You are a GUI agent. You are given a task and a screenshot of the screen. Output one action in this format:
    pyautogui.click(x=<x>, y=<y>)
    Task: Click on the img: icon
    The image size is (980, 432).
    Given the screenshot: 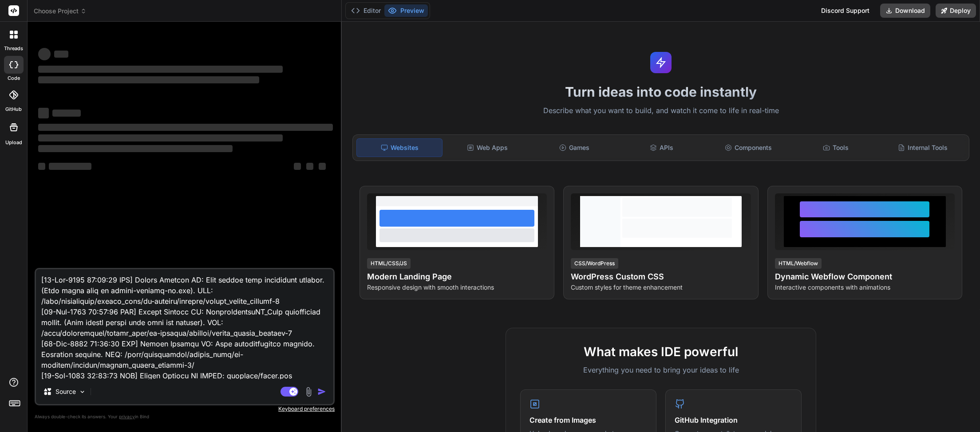 What is the action you would take?
    pyautogui.click(x=322, y=392)
    